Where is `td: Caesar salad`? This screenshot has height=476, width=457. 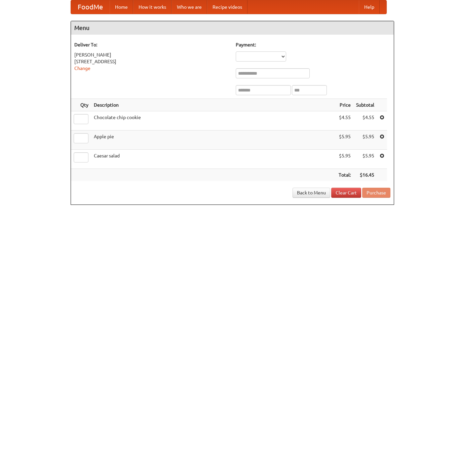
td: Caesar salad is located at coordinates (213, 159).